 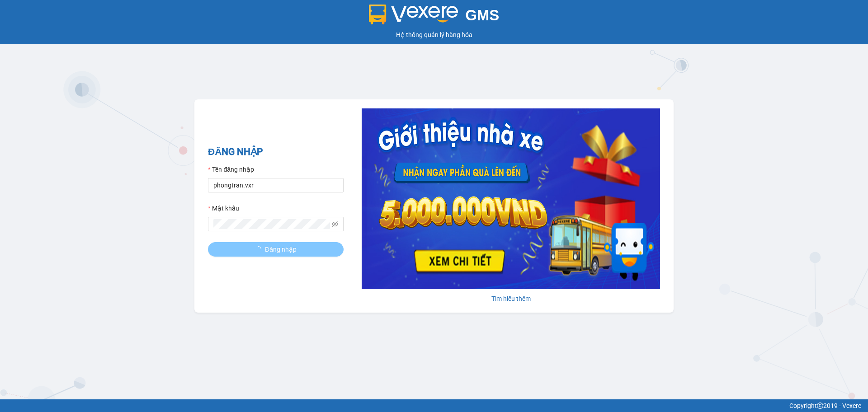 What do you see at coordinates (335, 224) in the screenshot?
I see `span: eye-invisible` at bounding box center [335, 224].